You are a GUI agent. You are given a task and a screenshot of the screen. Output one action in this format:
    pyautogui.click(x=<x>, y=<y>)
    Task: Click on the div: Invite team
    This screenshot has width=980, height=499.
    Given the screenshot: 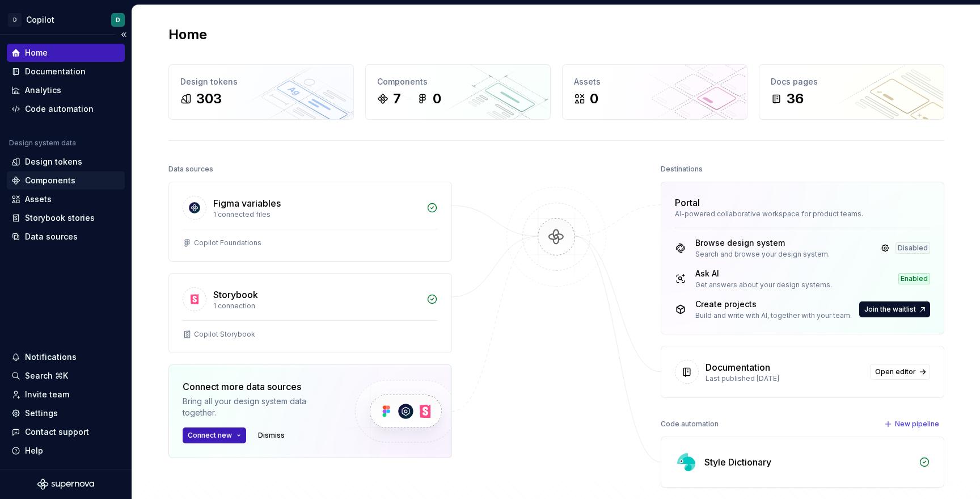 What is the action you would take?
    pyautogui.click(x=47, y=394)
    